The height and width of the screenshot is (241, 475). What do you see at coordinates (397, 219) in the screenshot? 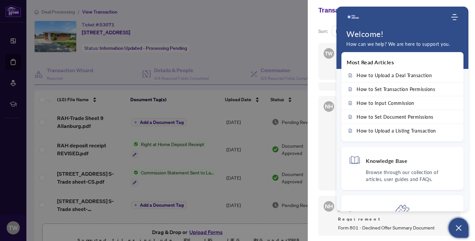
I see `span: Requirement` at bounding box center [397, 219].